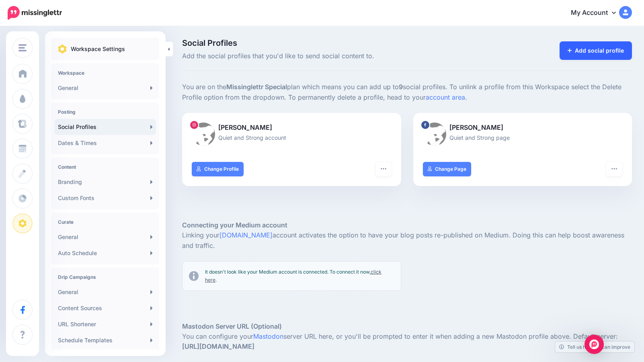  Describe the element at coordinates (35, 13) in the screenshot. I see `img: Missinglettr` at that location.